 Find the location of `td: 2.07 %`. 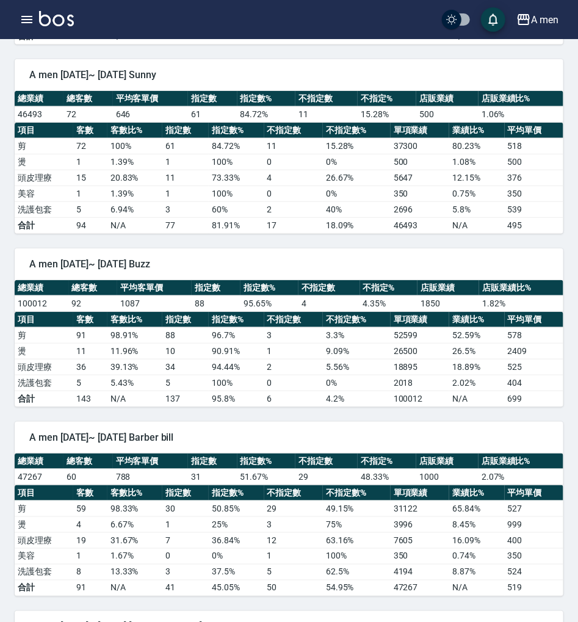

td: 2.07 % is located at coordinates (521, 477).